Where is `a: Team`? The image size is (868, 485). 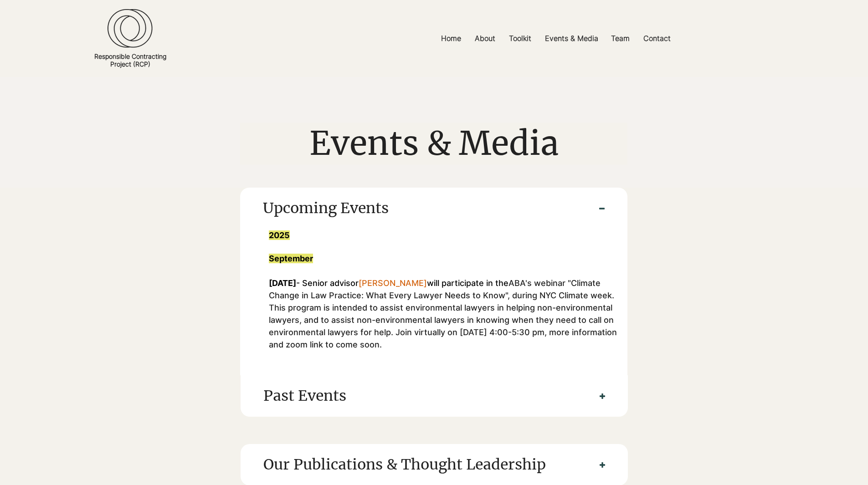
a: Team is located at coordinates (620, 38).